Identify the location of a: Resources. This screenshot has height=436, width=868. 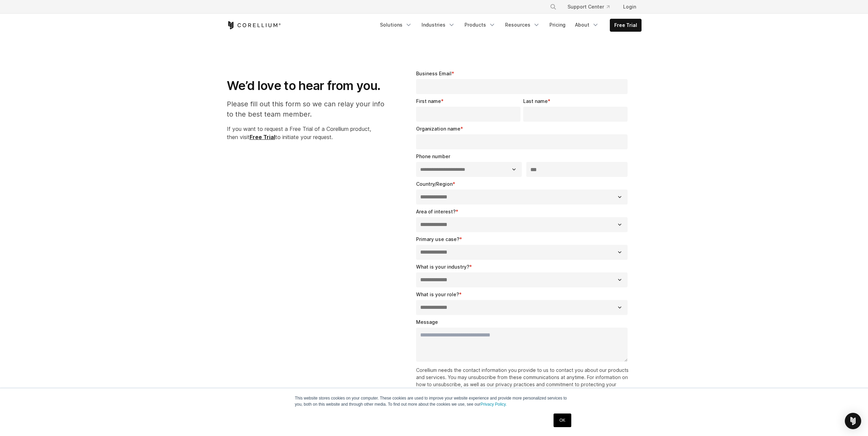
(522, 25).